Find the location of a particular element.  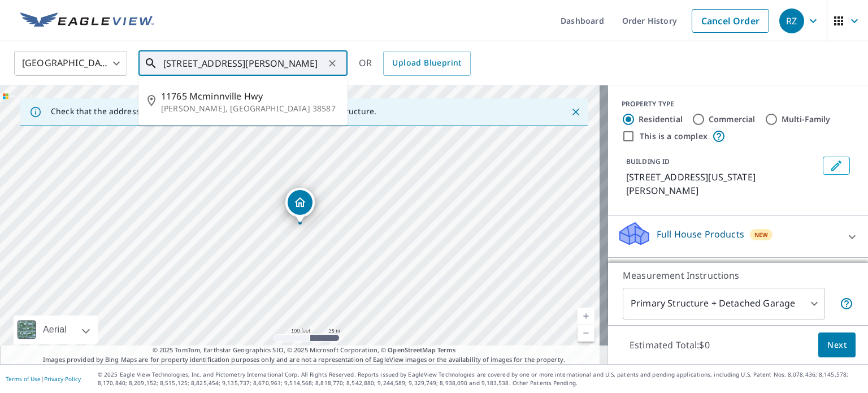

label: Multi-Family is located at coordinates (806, 119).